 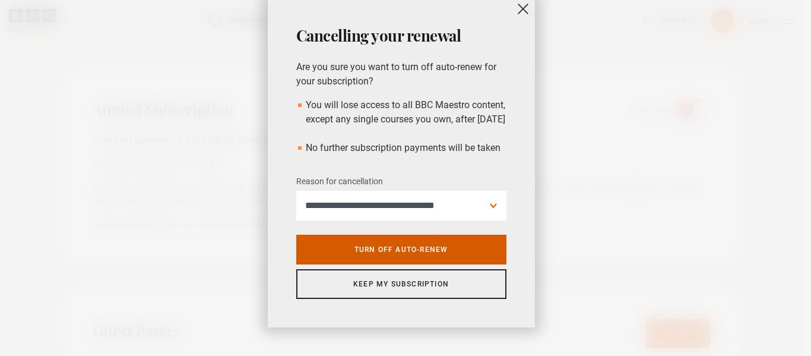 What do you see at coordinates (401, 249) in the screenshot?
I see `a: Turn off auto-renew` at bounding box center [401, 249].